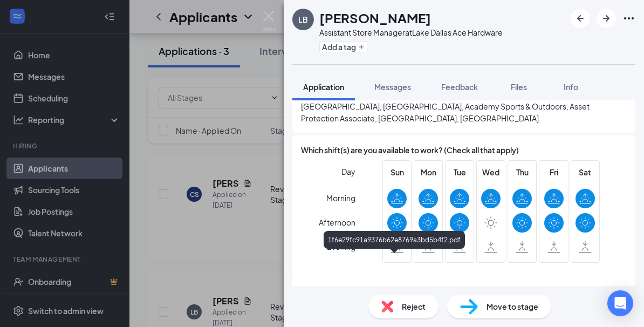  What do you see at coordinates (554, 172) in the screenshot?
I see `span: Fri` at bounding box center [554, 172].